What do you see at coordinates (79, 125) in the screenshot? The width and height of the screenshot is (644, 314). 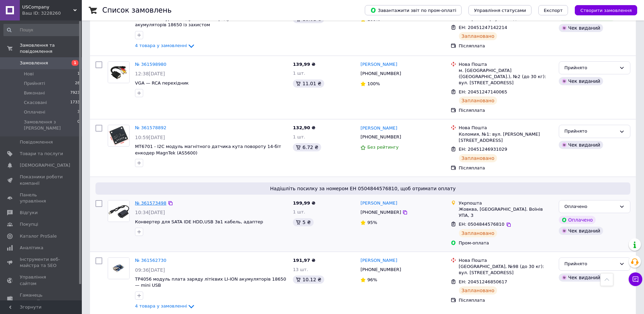 I see `span: 0` at bounding box center [79, 125].